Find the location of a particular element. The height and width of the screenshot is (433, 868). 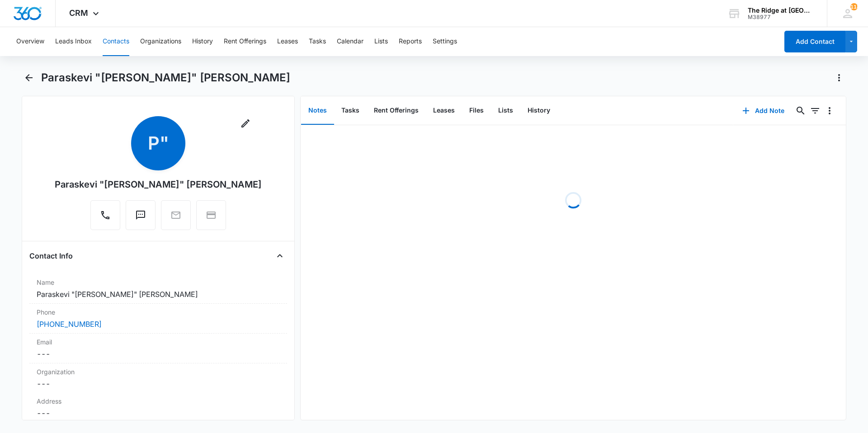

button: Add Note is located at coordinates (763, 111).